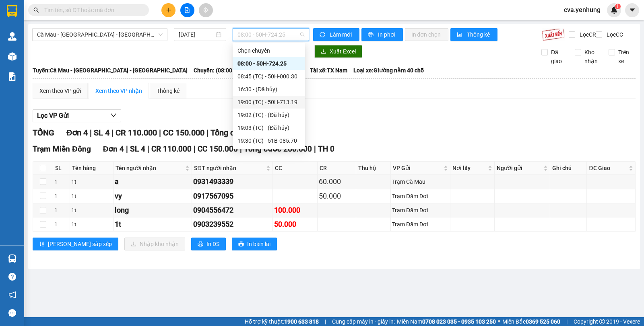 This screenshot has height=326, width=644. Describe the element at coordinates (153, 182) in the screenshot. I see `div: a` at that location.